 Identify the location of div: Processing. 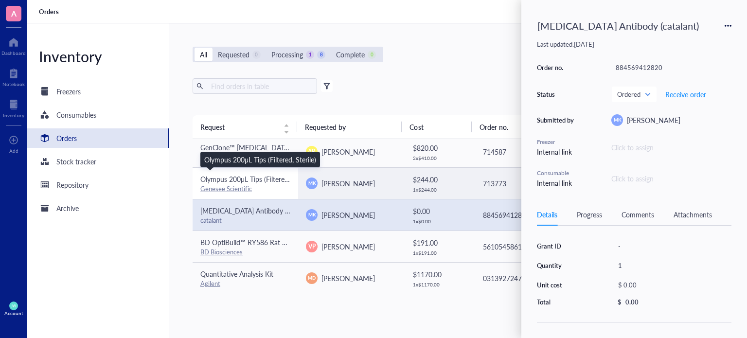
(287, 54).